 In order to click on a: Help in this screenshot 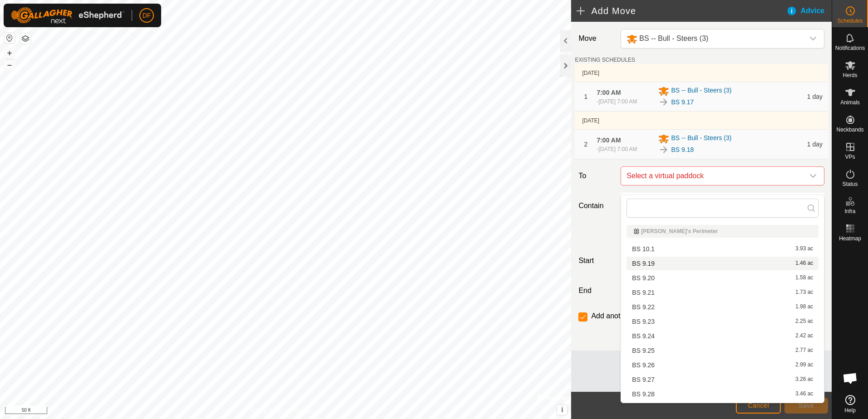, I will do `click(850, 404)`.